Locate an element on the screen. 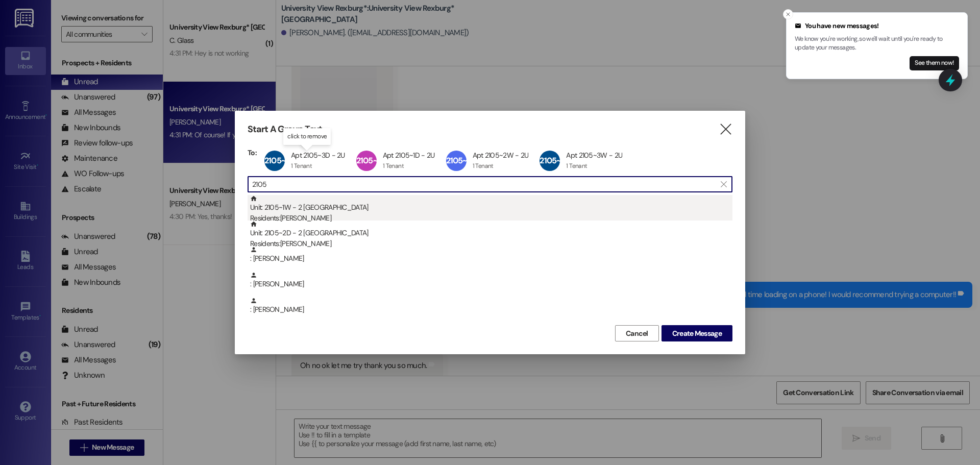 This screenshot has width=980, height=465. div: Apt 2105~3D - 2U is located at coordinates (318, 155).